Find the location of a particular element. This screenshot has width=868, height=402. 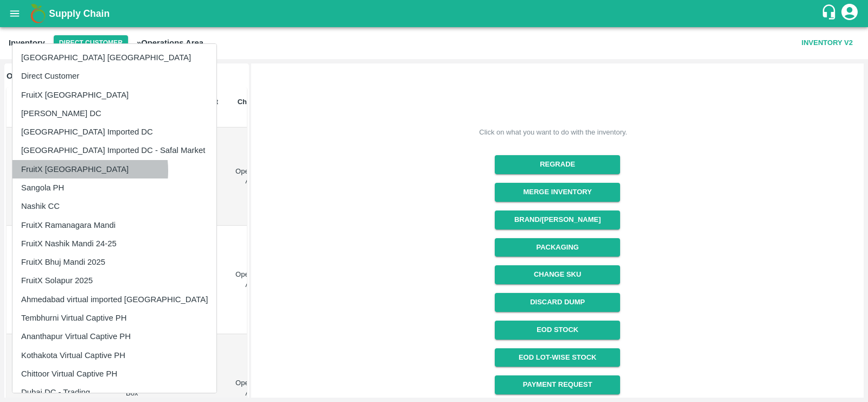

li: FruitX Nashik Mandi 24-25 is located at coordinates (115, 243).